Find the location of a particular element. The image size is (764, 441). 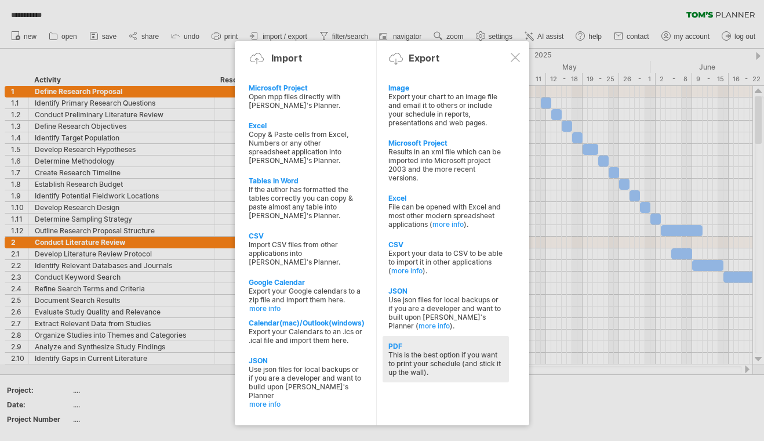

div: JSON is located at coordinates (446, 291).